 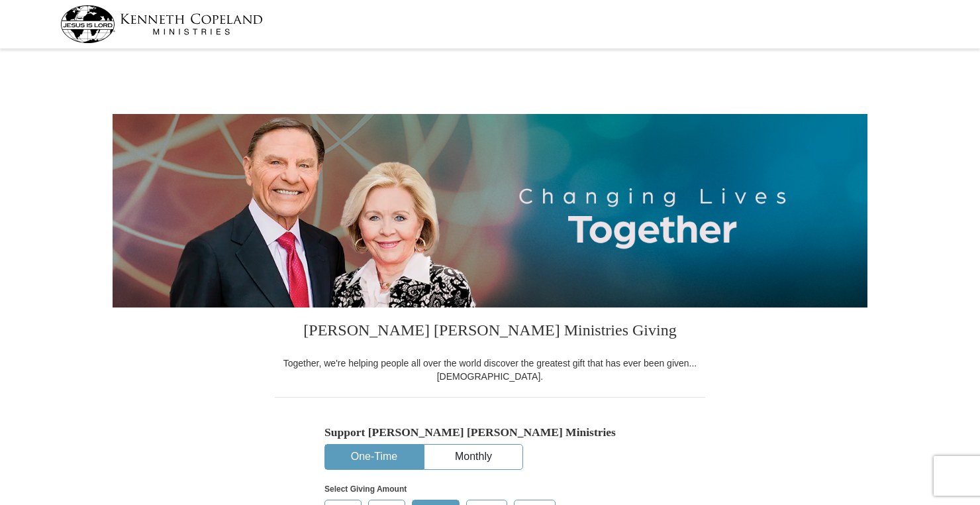 What do you see at coordinates (365, 489) in the screenshot?
I see `strong: Select Giving Amount` at bounding box center [365, 489].